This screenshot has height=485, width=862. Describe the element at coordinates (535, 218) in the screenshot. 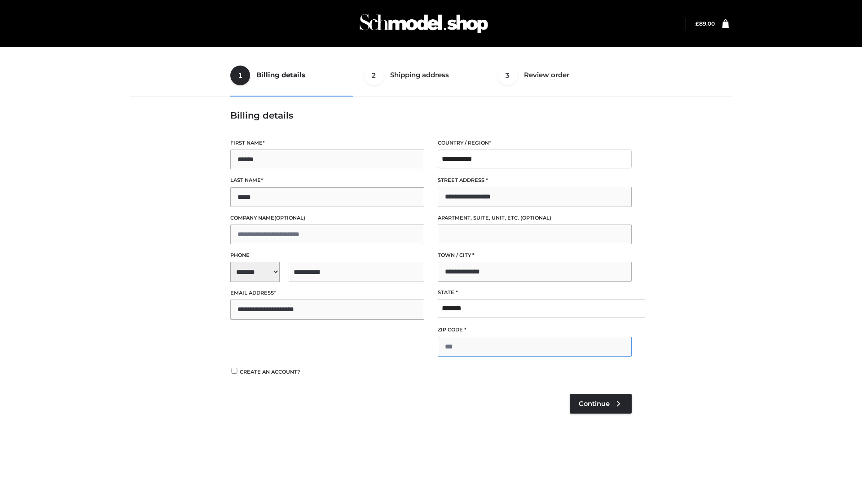

I see `label: Apartment, suite, unit, etc.` at that location.